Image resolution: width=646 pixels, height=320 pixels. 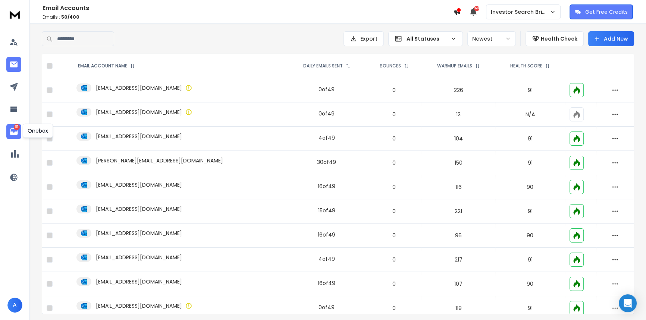 What do you see at coordinates (530, 114) in the screenshot?
I see `p: N/A` at bounding box center [530, 114].